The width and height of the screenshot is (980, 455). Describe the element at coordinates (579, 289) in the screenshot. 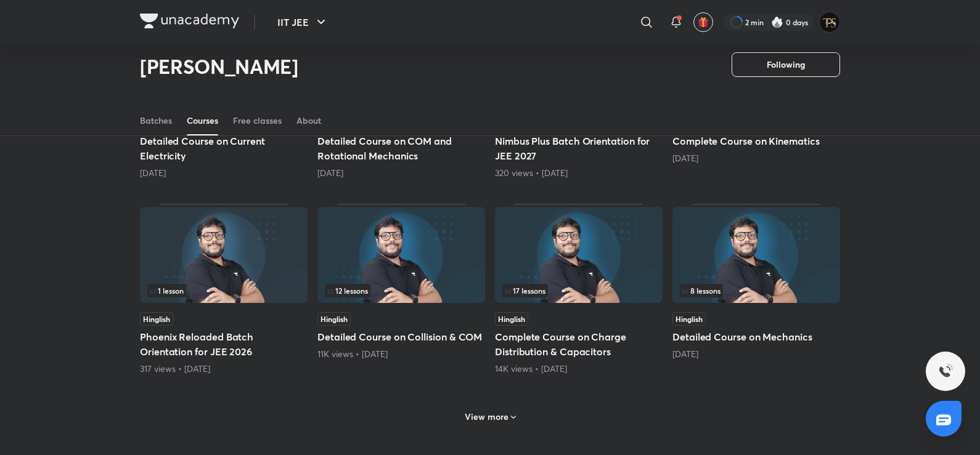

I see `div: Complete Course on Charge Distribution & Capacitors` at that location.